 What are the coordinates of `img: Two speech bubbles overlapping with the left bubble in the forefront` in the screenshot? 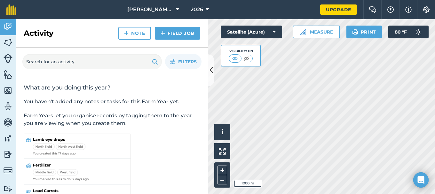 It's located at (373, 10).